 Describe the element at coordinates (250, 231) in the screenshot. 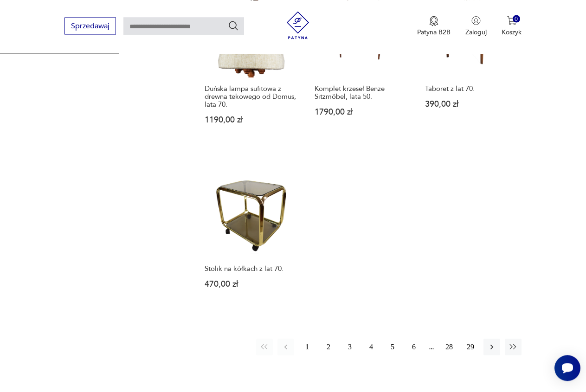

I see `a: Stolik na kółkach z lat 70.Stolik na kółkach z lat 70.470,00 zł` at that location.